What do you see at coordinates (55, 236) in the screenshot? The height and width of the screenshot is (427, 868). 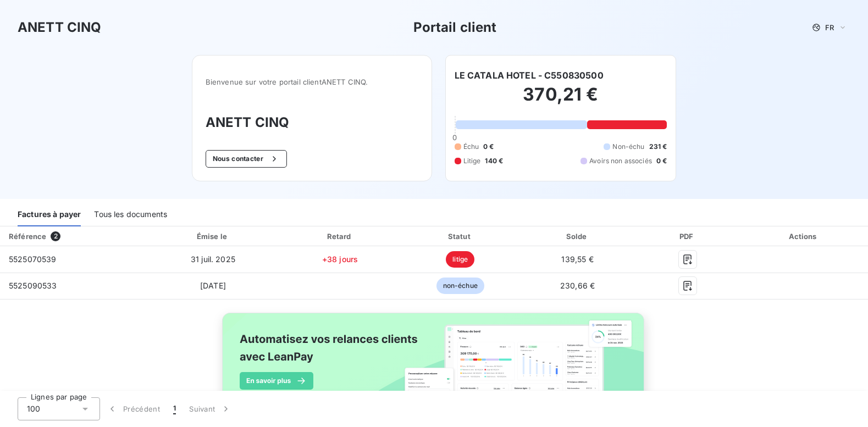 I see `span: 2` at bounding box center [55, 236].